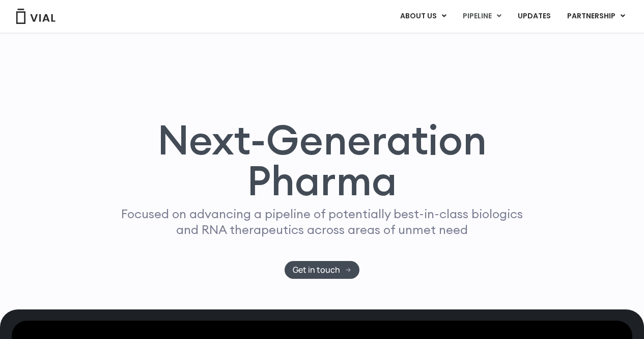  What do you see at coordinates (316, 270) in the screenshot?
I see `span: Get in touch` at bounding box center [316, 270].